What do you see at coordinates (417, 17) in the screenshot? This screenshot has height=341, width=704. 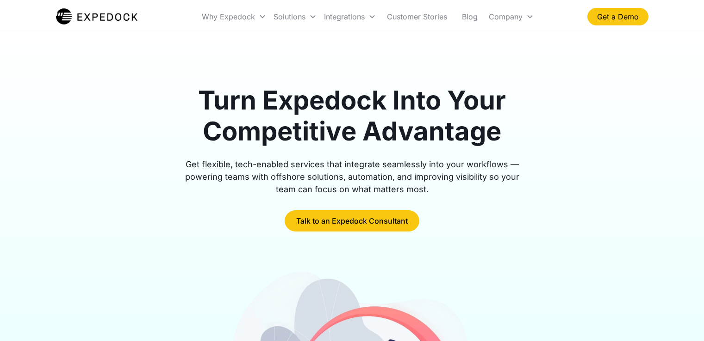 I see `a: Customer Stories` at bounding box center [417, 17].